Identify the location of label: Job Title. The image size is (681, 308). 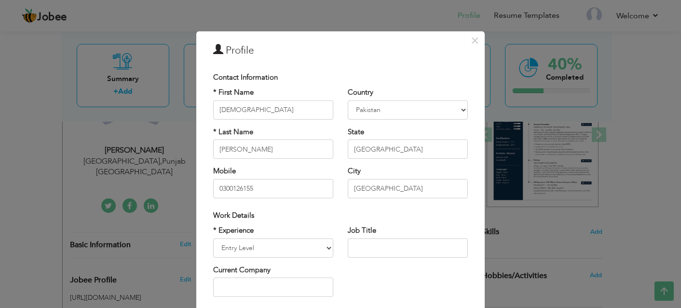
(362, 230).